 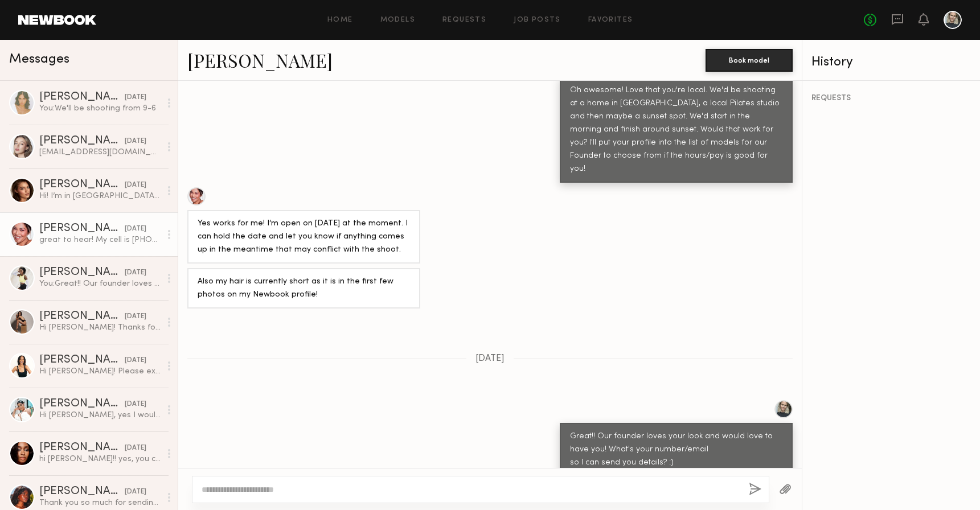 What do you see at coordinates (891, 62) in the screenshot?
I see `div: History` at bounding box center [891, 62].